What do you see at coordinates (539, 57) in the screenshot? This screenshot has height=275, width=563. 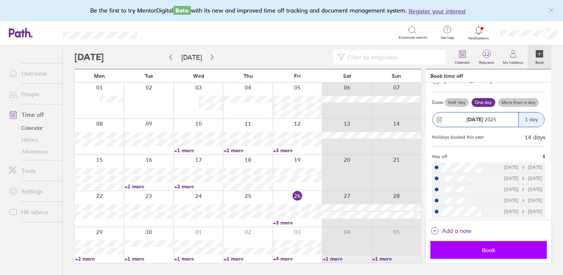 I see `a: Book` at bounding box center [539, 57].